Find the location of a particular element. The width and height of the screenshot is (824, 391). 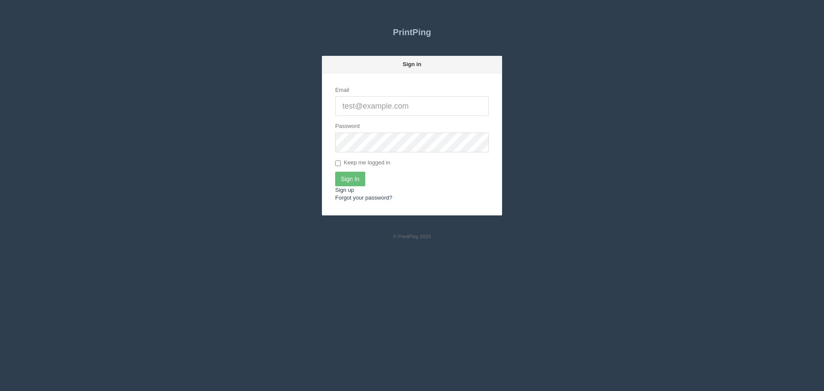

label: Email is located at coordinates (342, 90).